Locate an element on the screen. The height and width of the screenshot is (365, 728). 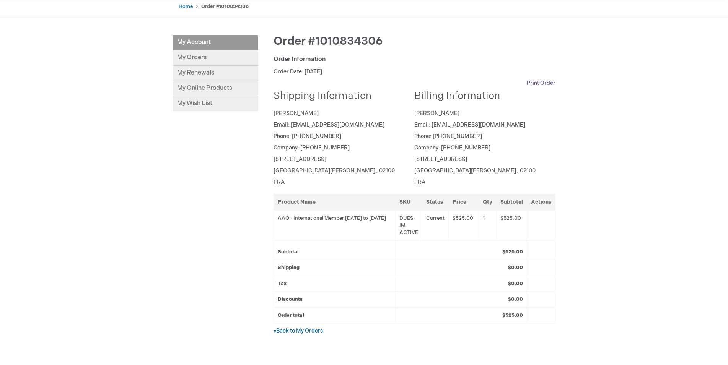
a: «Back to My Orders is located at coordinates (298, 331).